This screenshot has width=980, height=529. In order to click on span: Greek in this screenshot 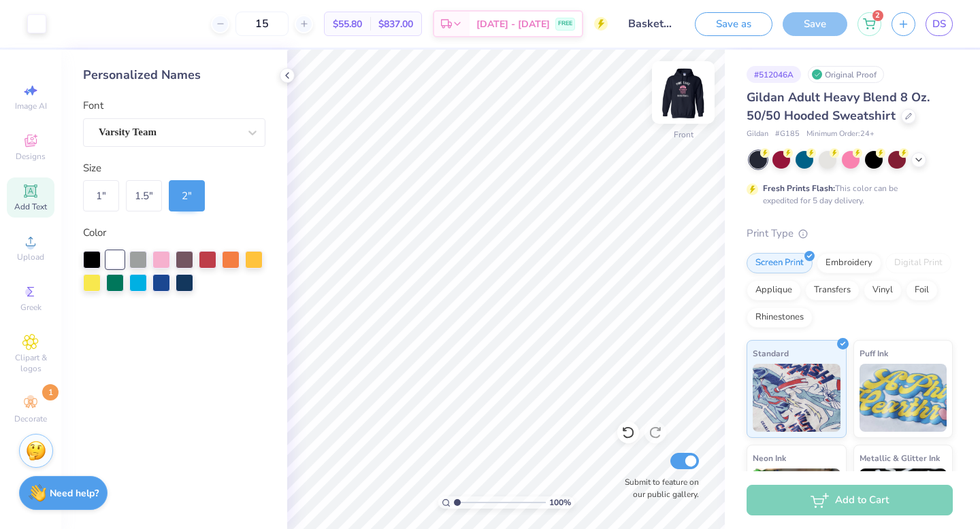, I will do `click(31, 308)`.